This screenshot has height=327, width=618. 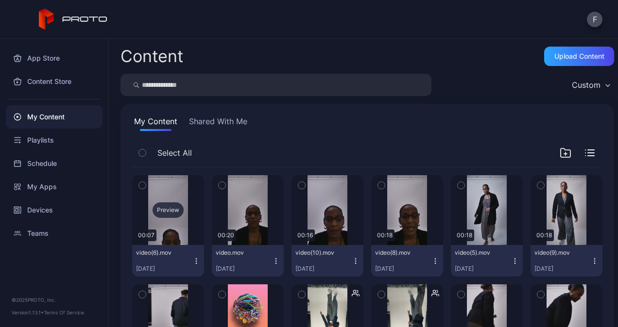 I want to click on a: My Apps, so click(x=54, y=187).